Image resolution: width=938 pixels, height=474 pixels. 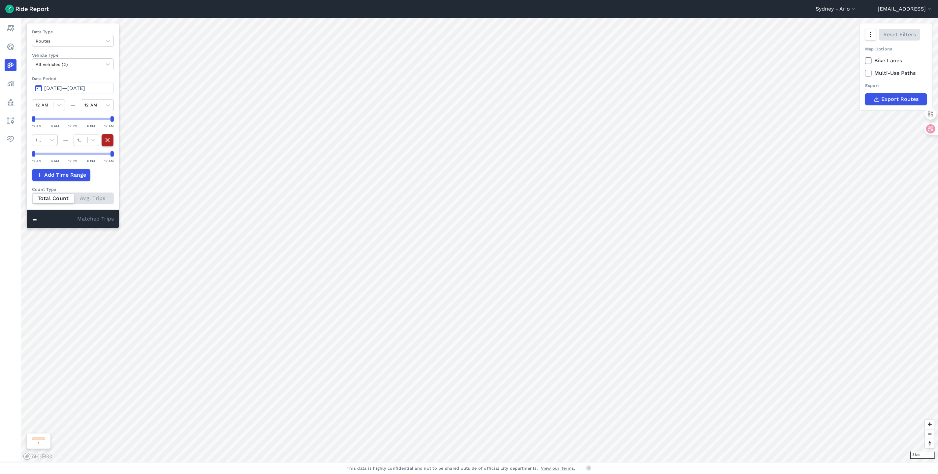 I want to click on a: Mapbox logo, so click(x=38, y=457).